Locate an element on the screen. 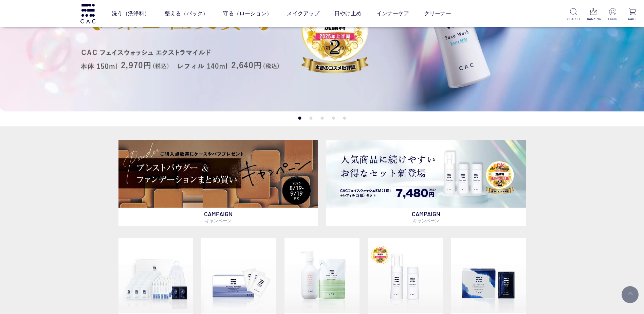 Image resolution: width=644 pixels, height=314 pixels. button: 5 of 5 is located at coordinates (344, 118).